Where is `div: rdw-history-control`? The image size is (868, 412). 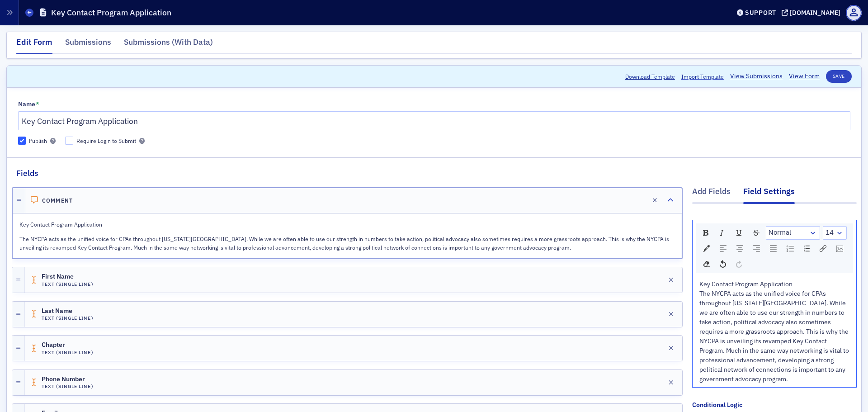
div: rdw-history-control is located at coordinates (730, 264).